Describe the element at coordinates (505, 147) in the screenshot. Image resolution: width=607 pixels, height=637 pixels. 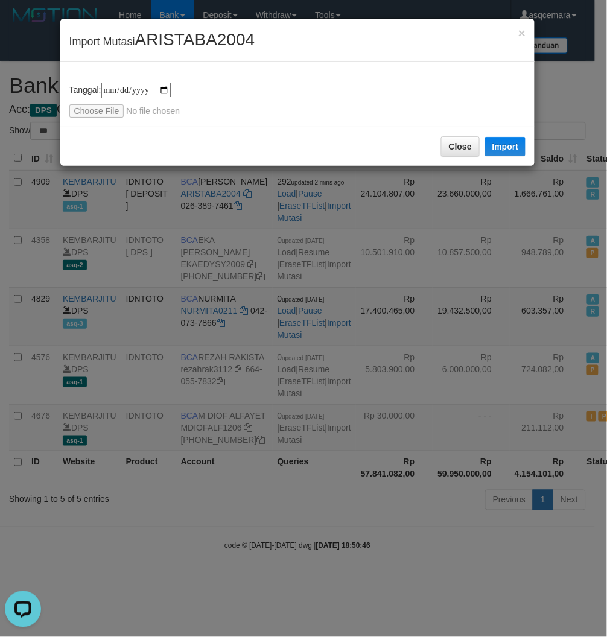
I see `button: Import` at that location.